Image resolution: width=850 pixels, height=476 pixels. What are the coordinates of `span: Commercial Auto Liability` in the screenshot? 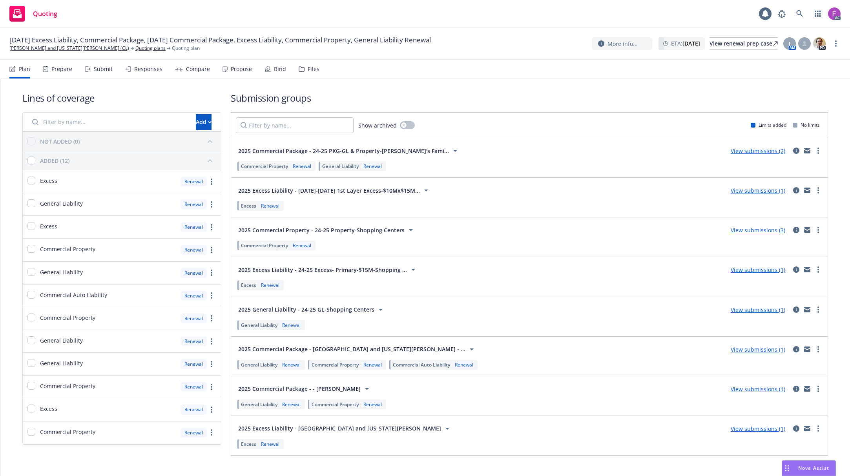 It's located at (422, 365).